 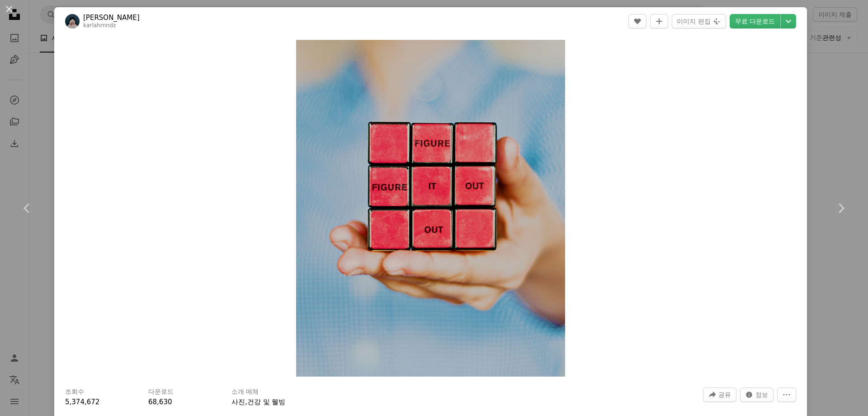 I want to click on button: 컬렉션에 추가, so click(x=659, y=21).